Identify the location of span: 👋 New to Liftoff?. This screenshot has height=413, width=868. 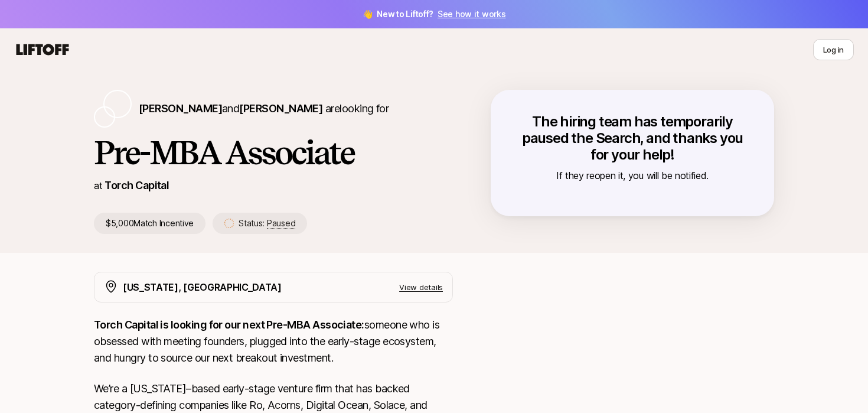
(434, 14).